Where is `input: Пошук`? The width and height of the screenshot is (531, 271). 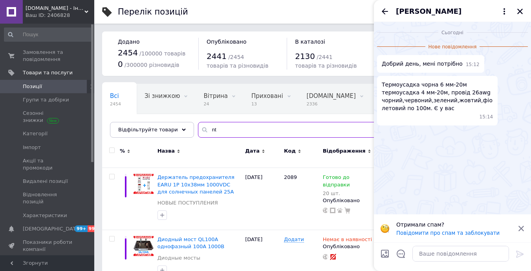
input: Пошук is located at coordinates (48, 35).